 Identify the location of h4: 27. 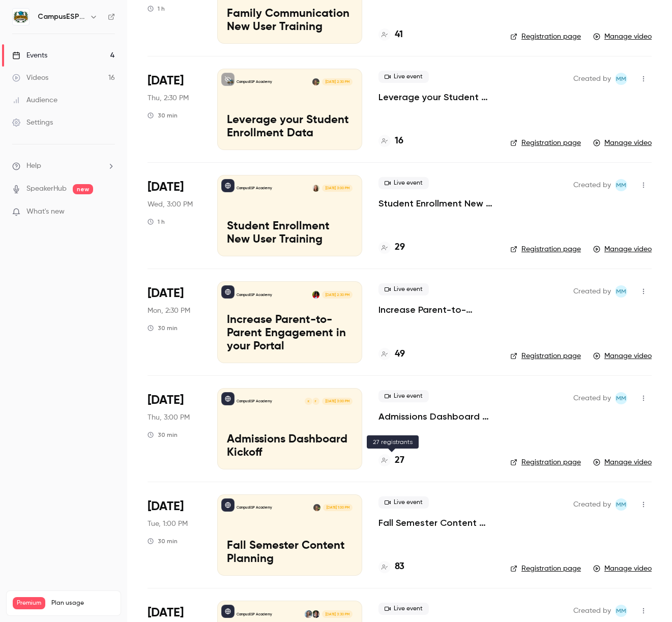
(399, 460).